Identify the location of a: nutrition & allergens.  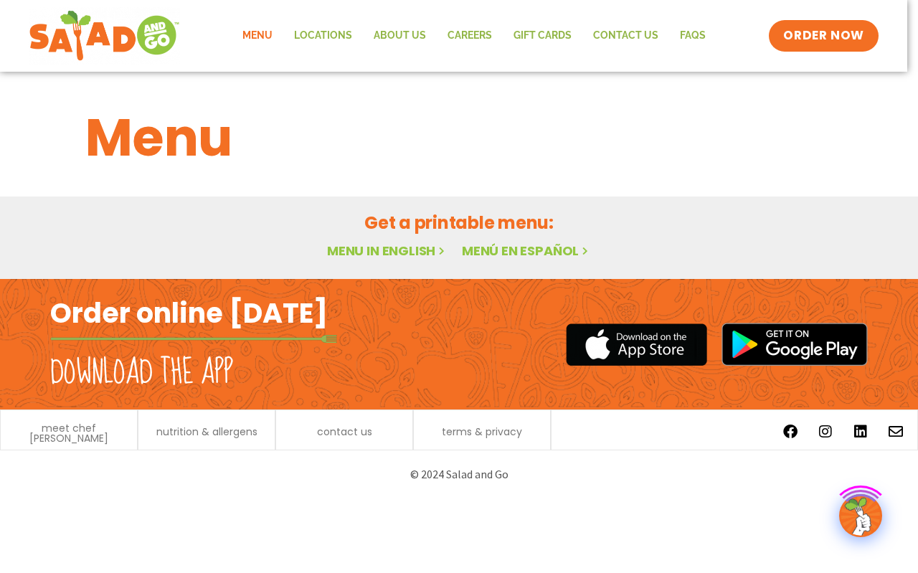
(206, 432).